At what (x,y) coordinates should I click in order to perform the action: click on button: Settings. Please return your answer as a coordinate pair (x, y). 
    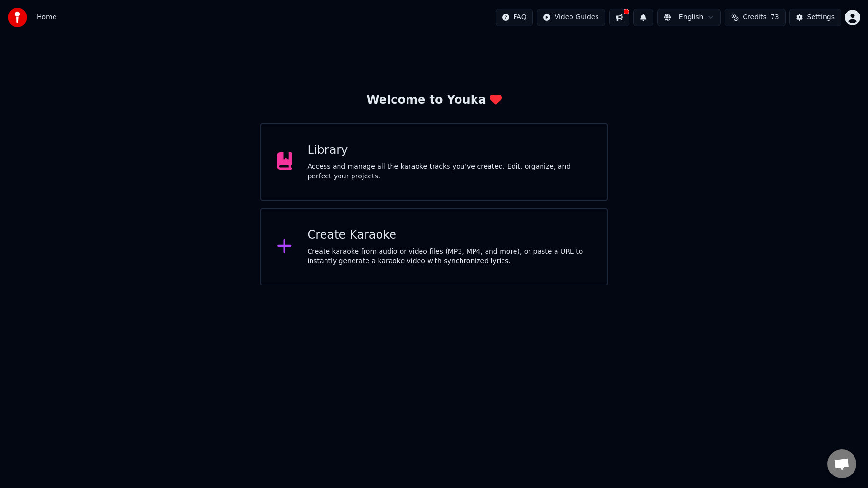
    Looking at the image, I should click on (815, 17).